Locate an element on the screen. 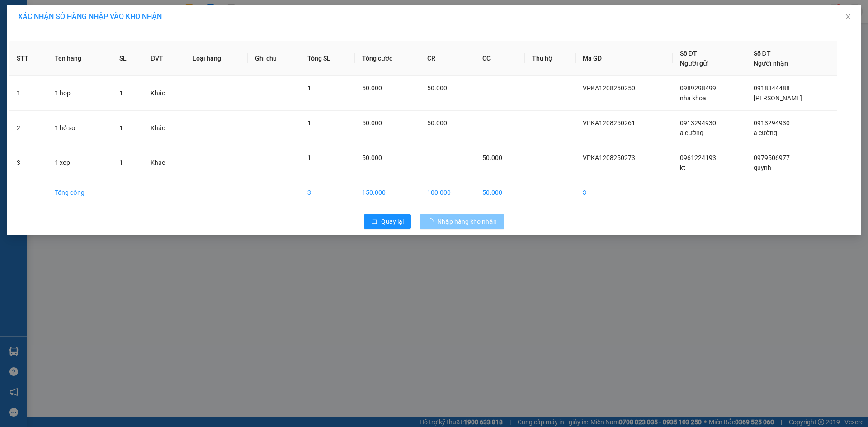  span: 0979506977 is located at coordinates (772, 158).